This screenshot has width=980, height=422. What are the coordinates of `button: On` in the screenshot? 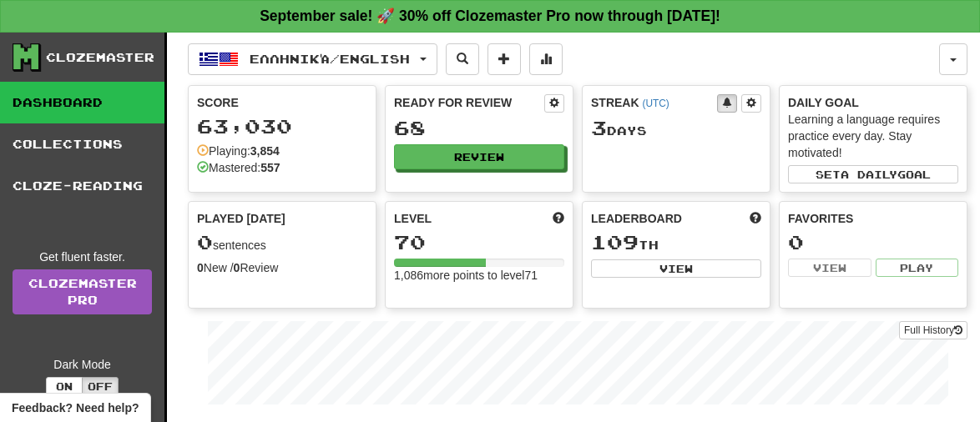 It's located at (65, 387).